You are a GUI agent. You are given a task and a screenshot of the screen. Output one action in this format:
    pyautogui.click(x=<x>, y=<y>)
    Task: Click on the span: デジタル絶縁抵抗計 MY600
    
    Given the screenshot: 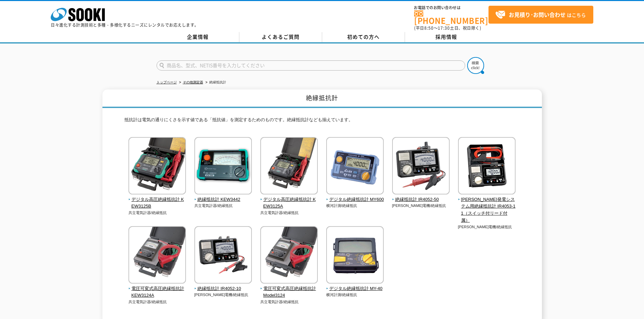 What is the action you would take?
    pyautogui.click(x=355, y=199)
    